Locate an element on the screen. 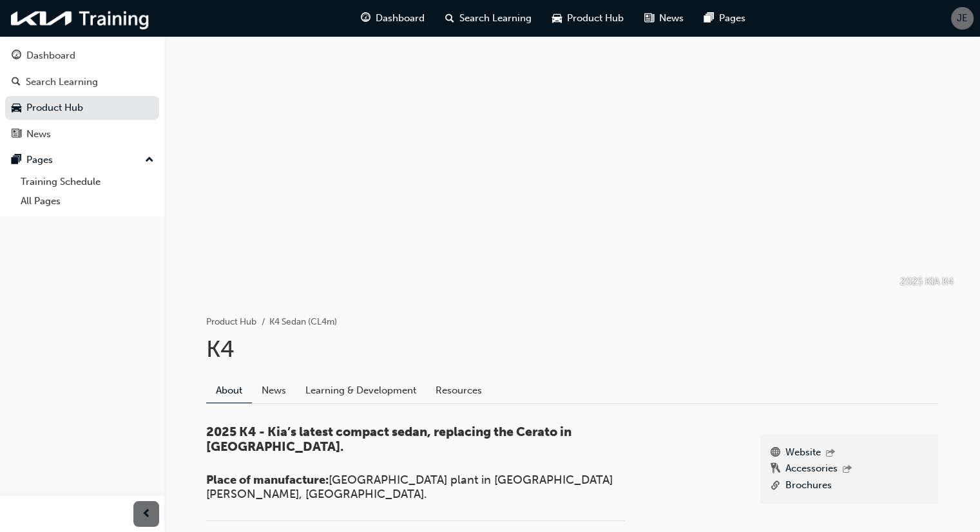 The width and height of the screenshot is (980, 532). button: DashboardSearch LearningProduct HubNews is located at coordinates (82, 95).